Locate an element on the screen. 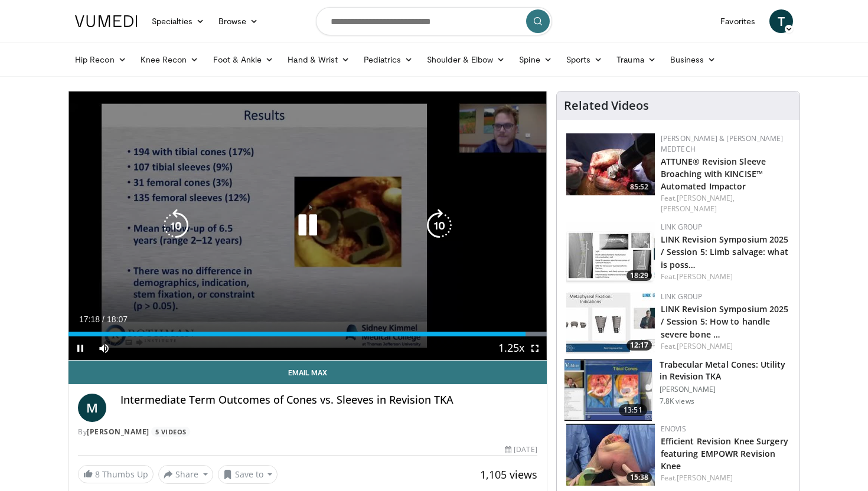 The image size is (868, 491). a: ATTUNE® Revision Sleeve Broaching with KINCISE™ Automated Impactor is located at coordinates (713, 174).